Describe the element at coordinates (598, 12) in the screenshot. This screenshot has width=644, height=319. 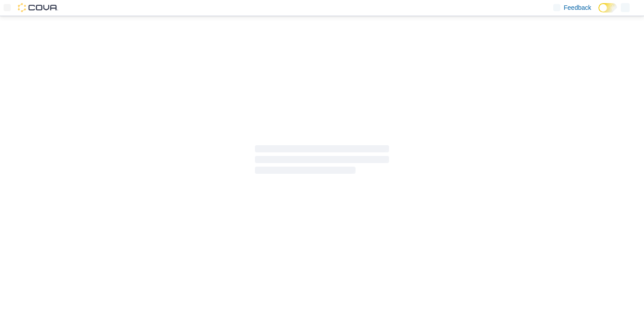
I see `span: Dark Mode` at that location.